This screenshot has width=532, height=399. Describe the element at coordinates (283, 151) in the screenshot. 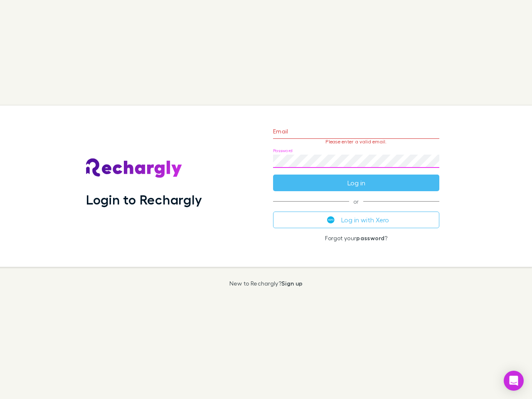

I see `label: Password` at that location.